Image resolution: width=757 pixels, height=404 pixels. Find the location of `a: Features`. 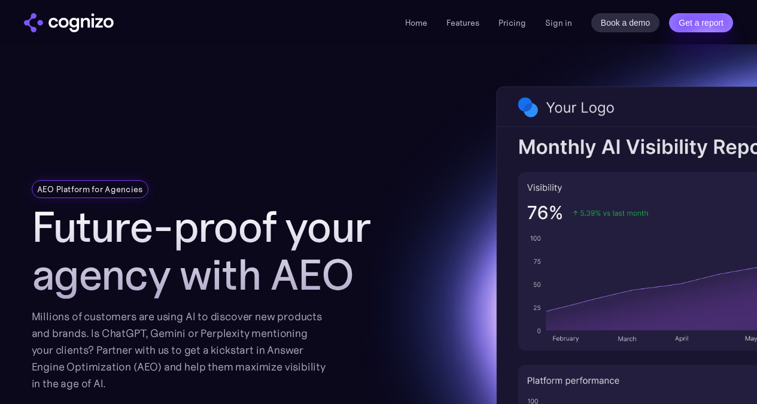

a: Features is located at coordinates (462, 23).